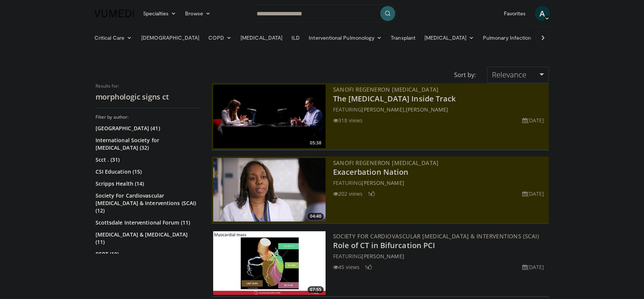  What do you see at coordinates (148, 97) in the screenshot?
I see `h2: morphologic signs ct` at bounding box center [148, 97].